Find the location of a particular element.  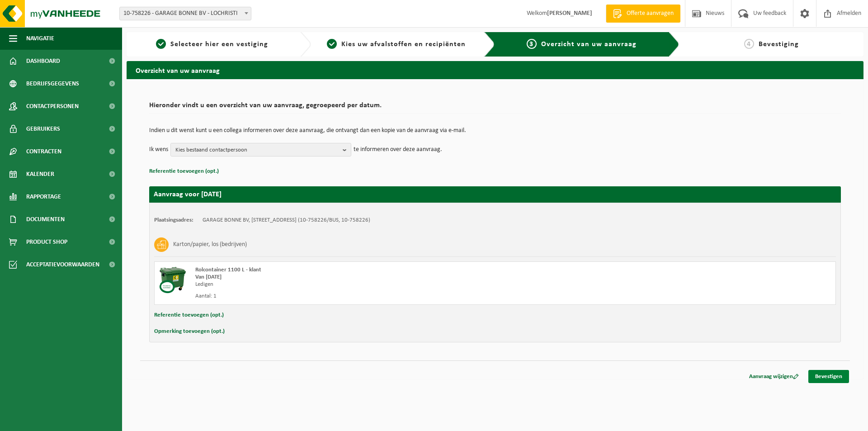

p: Ik wens is located at coordinates (159, 149).